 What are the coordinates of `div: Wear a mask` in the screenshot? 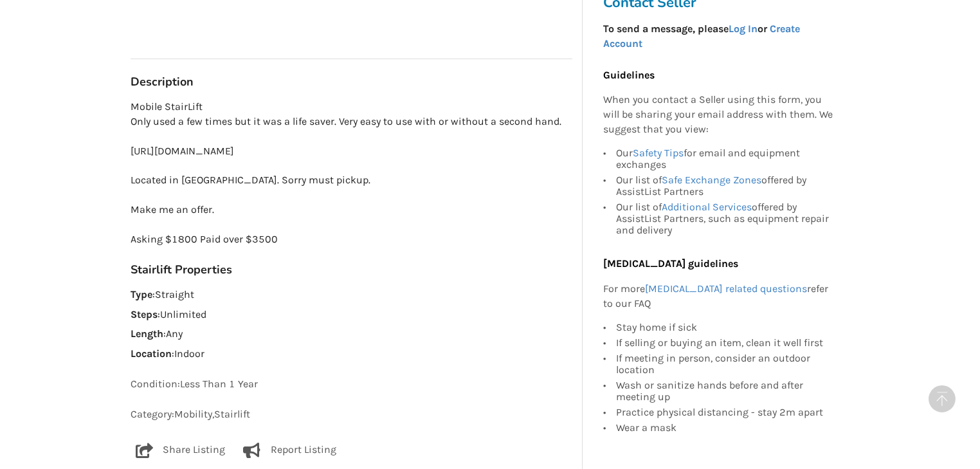 It's located at (725, 426).